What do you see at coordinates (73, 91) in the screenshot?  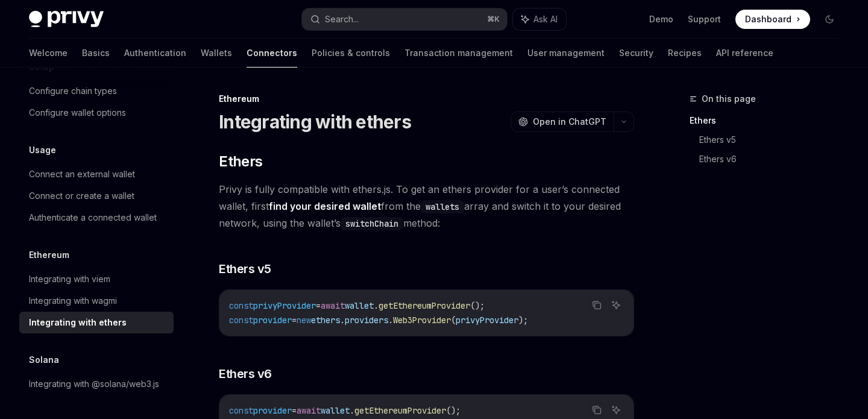 I see `div: Configure chain types` at bounding box center [73, 91].